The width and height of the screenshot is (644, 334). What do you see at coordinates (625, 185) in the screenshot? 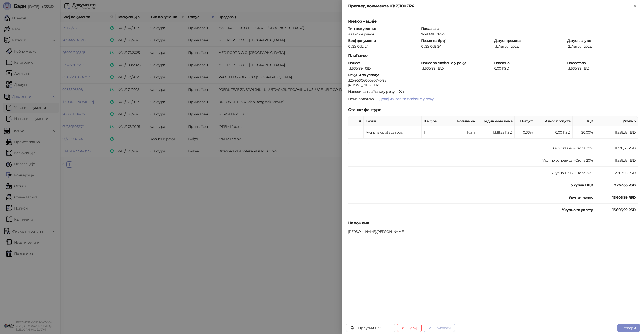
I see `strong: 2.267,66 RSD` at bounding box center [625, 185].